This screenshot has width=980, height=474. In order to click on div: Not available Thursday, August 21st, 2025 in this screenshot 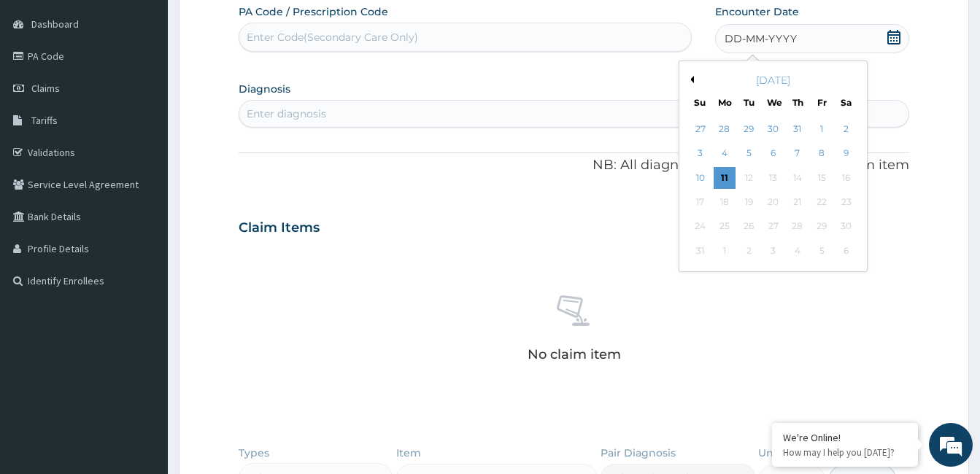, I will do `click(798, 202)`.